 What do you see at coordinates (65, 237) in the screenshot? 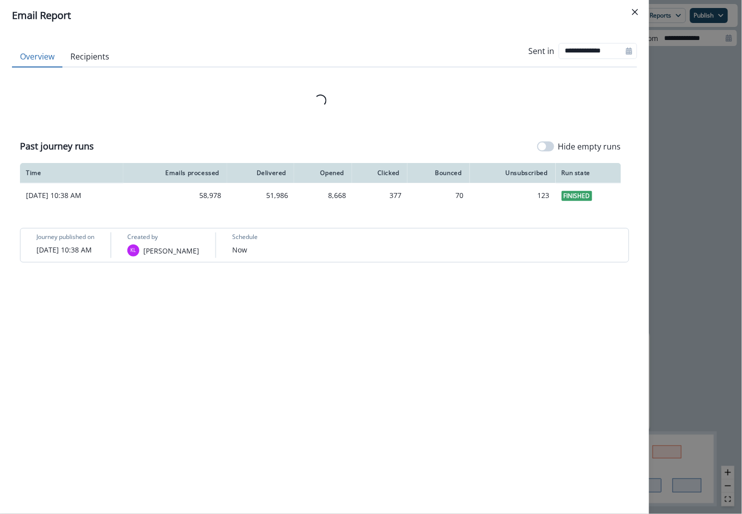
I see `p: Journey published on` at bounding box center [65, 237].